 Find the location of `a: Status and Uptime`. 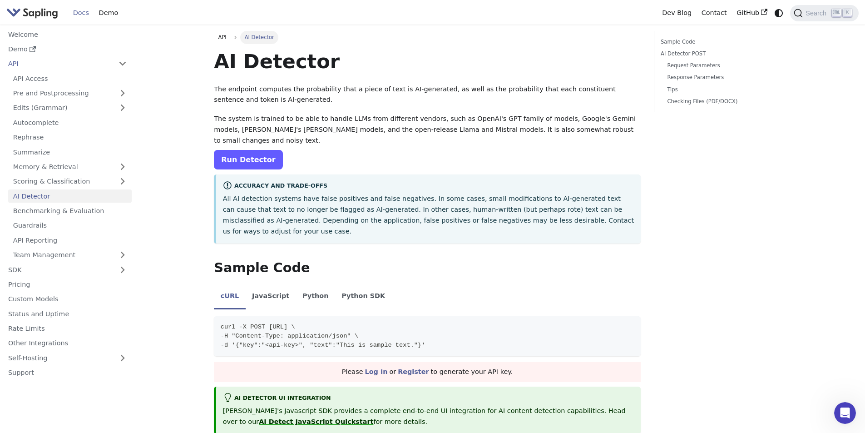

a: Status and Uptime is located at coordinates (67, 313).